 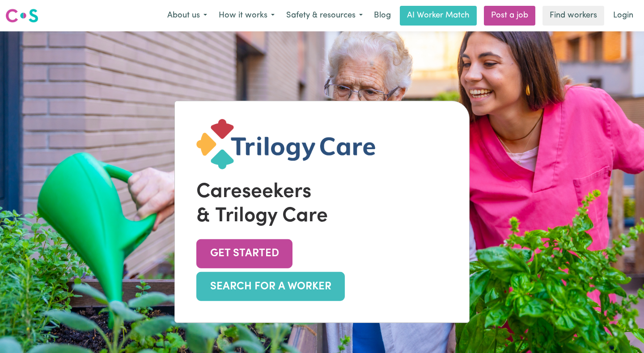 What do you see at coordinates (623, 15) in the screenshot?
I see `a: Login` at bounding box center [623, 15].